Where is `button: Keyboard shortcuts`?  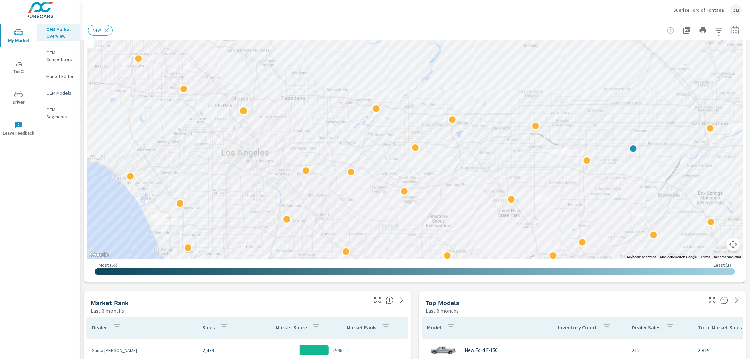 button: Keyboard shortcuts is located at coordinates (642, 257).